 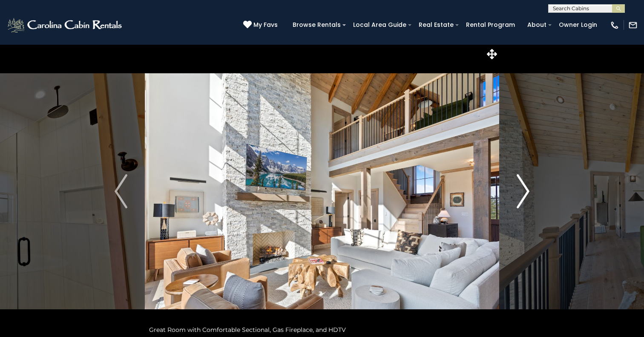 What do you see at coordinates (578, 25) in the screenshot?
I see `a: Owner Login` at bounding box center [578, 25].